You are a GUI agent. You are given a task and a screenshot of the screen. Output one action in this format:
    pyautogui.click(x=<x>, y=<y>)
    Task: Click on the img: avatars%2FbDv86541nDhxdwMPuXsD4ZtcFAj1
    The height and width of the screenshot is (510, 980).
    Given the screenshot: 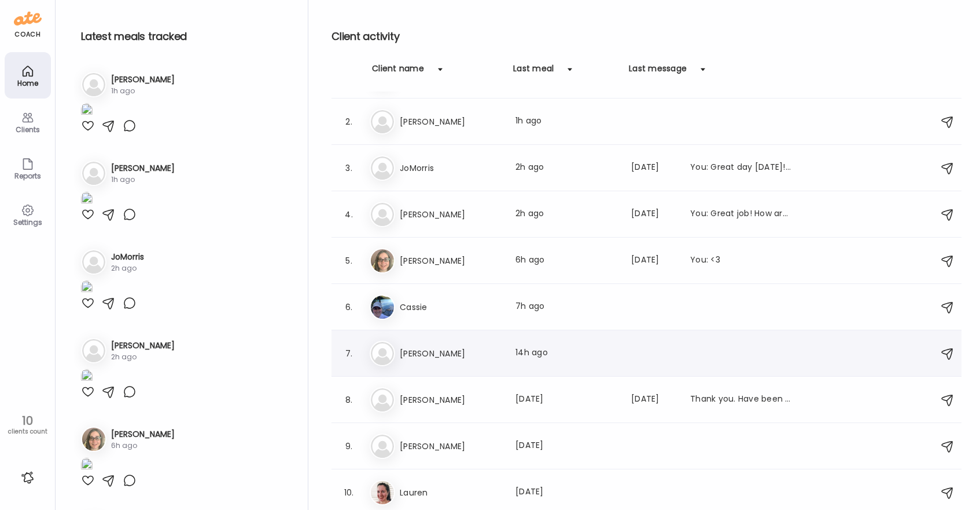 What is the action you would take?
    pyautogui.click(x=383, y=493)
    